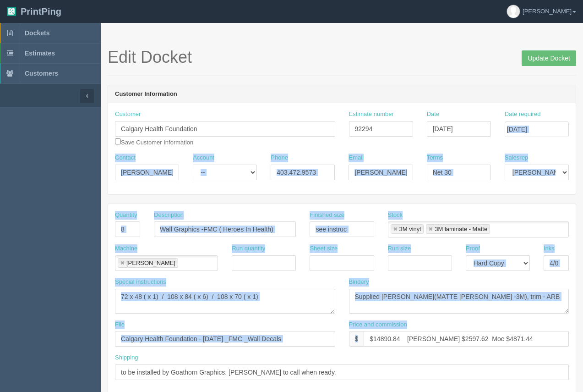 The width and height of the screenshot is (583, 392). What do you see at coordinates (523, 114) in the screenshot?
I see `label: Date required` at bounding box center [523, 114].